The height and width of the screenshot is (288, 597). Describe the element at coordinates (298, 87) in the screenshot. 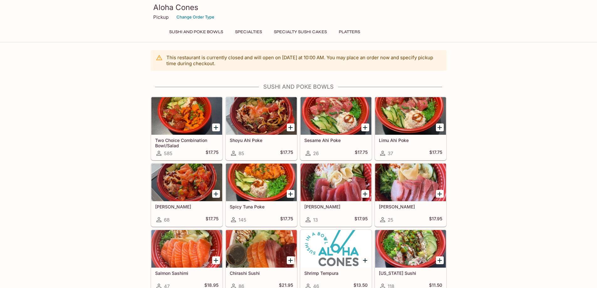

I see `h4: Sushi and Poke Bowls` at that location.